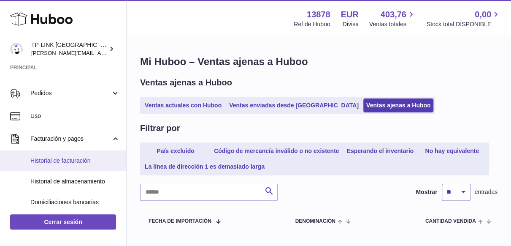  I want to click on strong: 13878, so click(319, 14).